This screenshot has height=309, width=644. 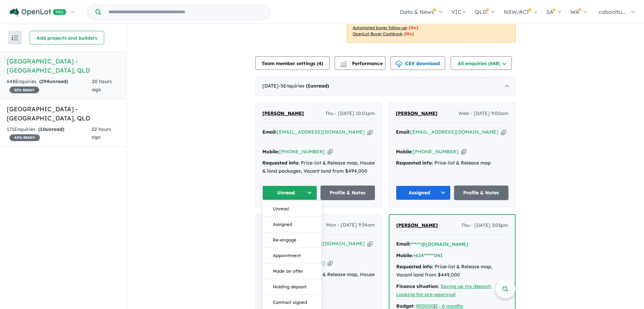 What do you see at coordinates (43, 129) in the screenshot?
I see `span: 10` at bounding box center [43, 129].